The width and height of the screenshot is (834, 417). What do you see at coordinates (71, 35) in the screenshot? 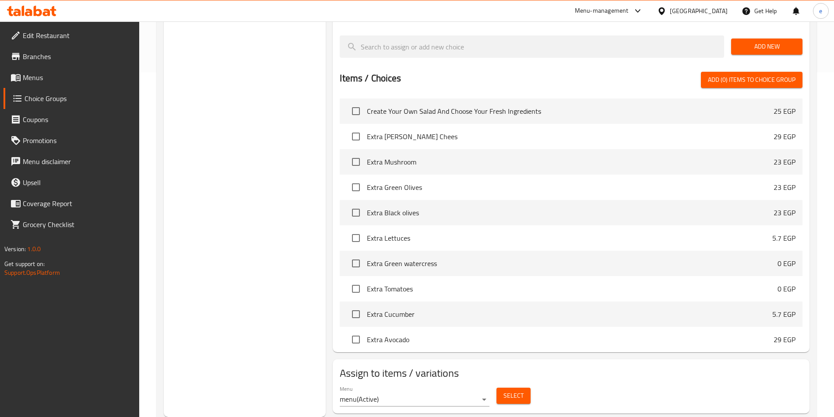
I see `a: Edit Restaurant` at bounding box center [71, 35].